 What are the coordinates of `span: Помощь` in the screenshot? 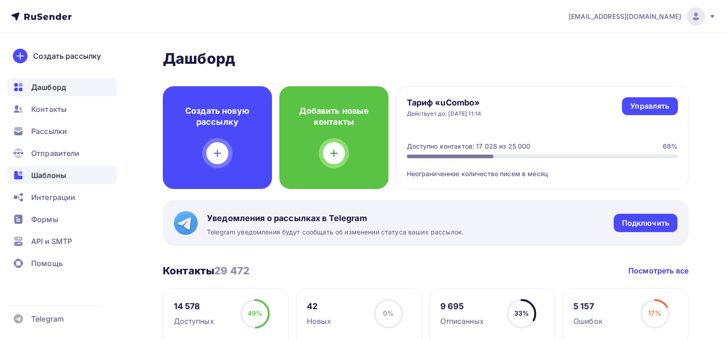 It's located at (47, 263).